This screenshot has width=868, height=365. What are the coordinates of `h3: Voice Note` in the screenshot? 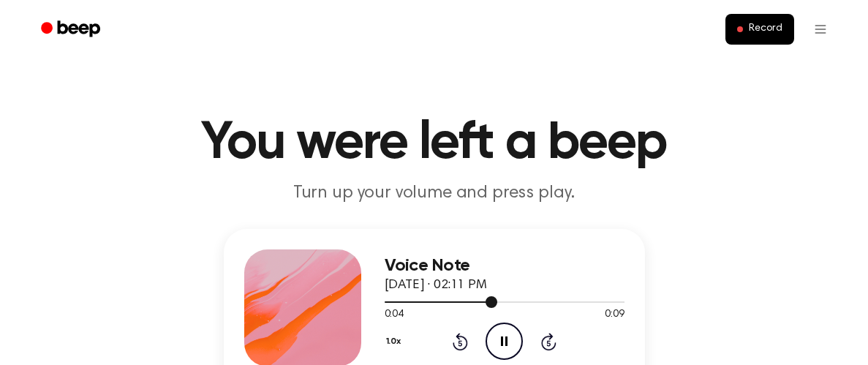 It's located at (504, 265).